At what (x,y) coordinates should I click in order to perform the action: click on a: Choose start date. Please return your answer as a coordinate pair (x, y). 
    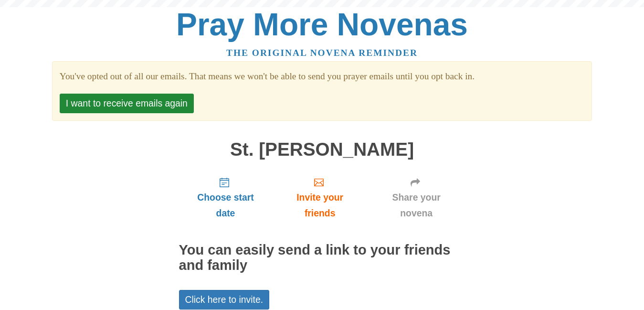
    Looking at the image, I should click on (226, 197).